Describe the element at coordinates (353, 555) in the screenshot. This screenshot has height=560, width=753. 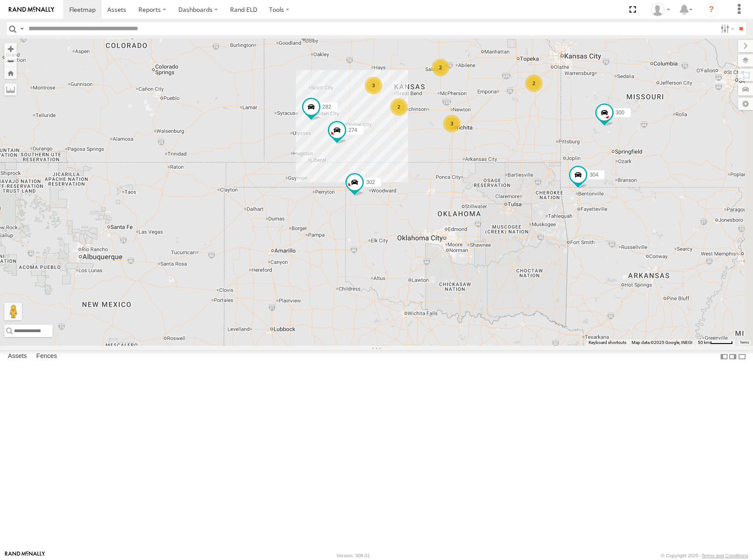
I see `div: Version: 308.01` at that location.